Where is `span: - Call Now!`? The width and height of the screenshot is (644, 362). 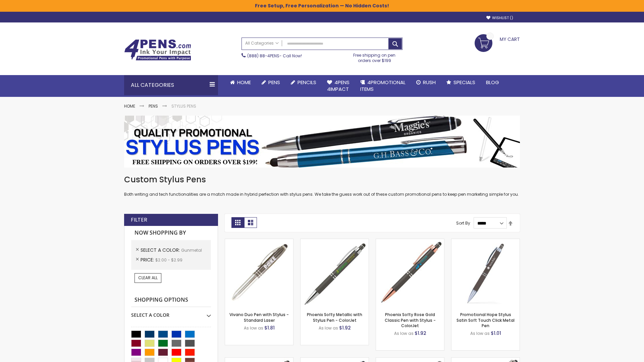 span: - Call Now! is located at coordinates (274, 56).